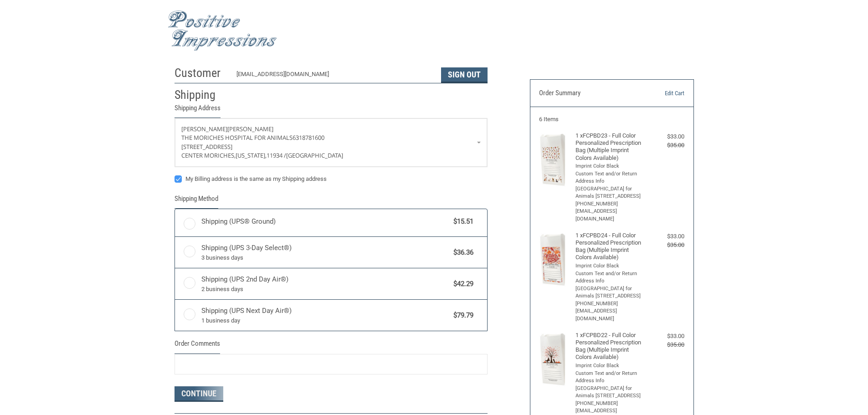 This screenshot has height=415, width=868. I want to click on legend: Order Comments, so click(197, 346).